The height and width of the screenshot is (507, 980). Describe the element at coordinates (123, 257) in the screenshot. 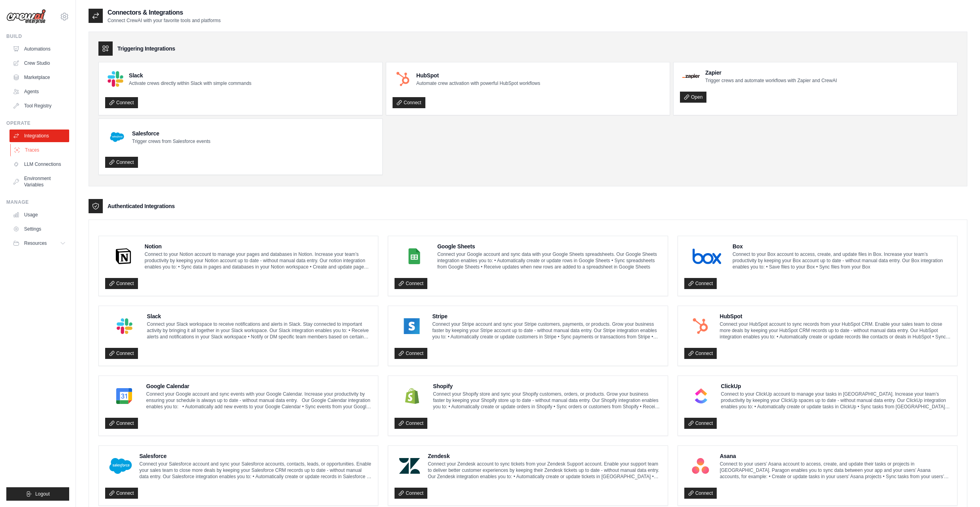

I see `img: Notion Logo` at that location.